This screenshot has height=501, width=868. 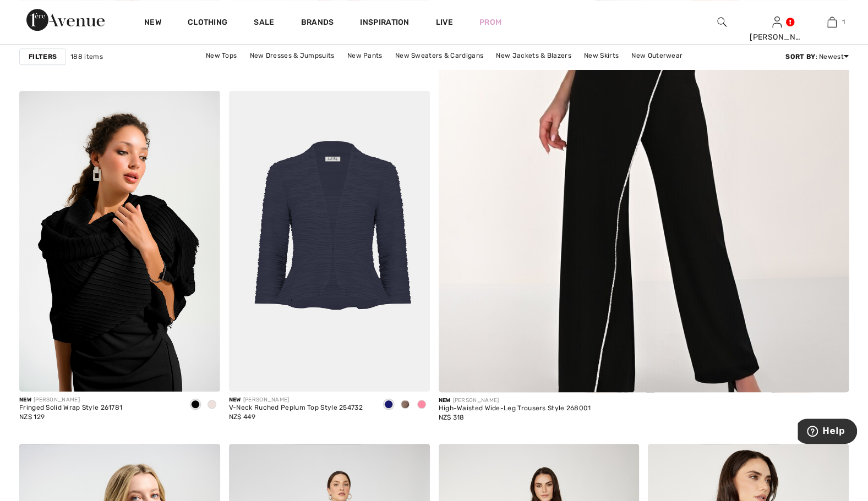 I want to click on a: New Jackets & Blazers, so click(x=533, y=56).